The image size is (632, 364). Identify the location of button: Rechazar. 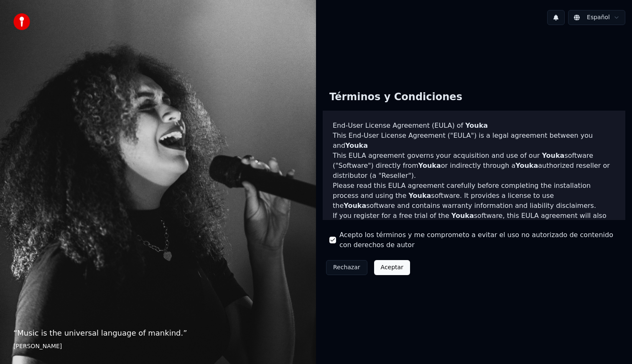
(346, 268).